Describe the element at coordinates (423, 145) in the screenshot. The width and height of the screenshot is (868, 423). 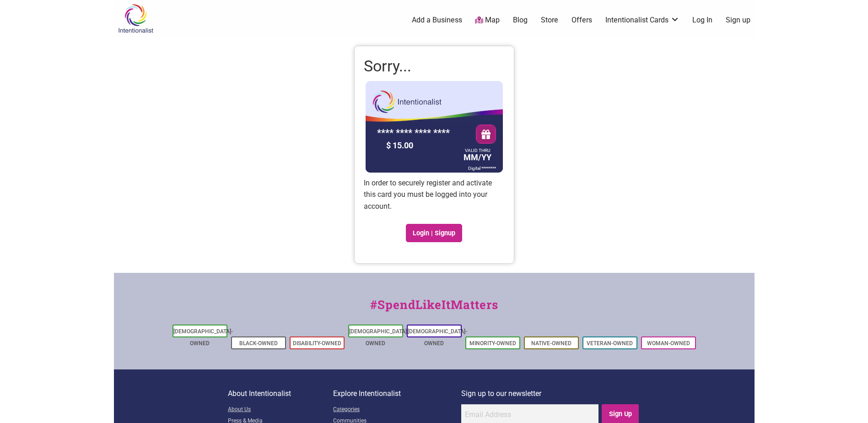
I see `div: $ 15.00` at that location.